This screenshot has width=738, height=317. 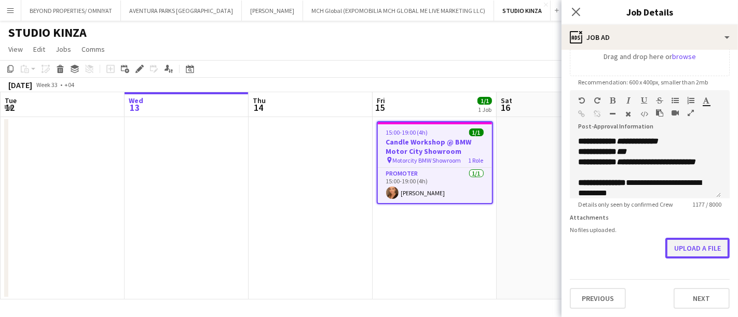 I want to click on div: 15:00-19:00 (4h)1/1Candle Workshop @ BMW Motor City Showroom Motorcity BMW Showroom1 RolePromoter..., so click(x=435, y=163).